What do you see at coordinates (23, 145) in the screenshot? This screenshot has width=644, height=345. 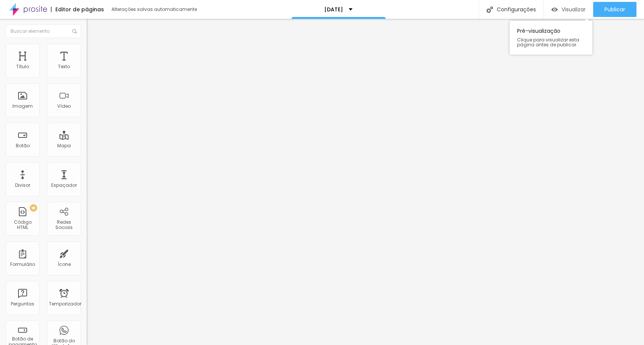 I see `font: Botão` at bounding box center [23, 145].